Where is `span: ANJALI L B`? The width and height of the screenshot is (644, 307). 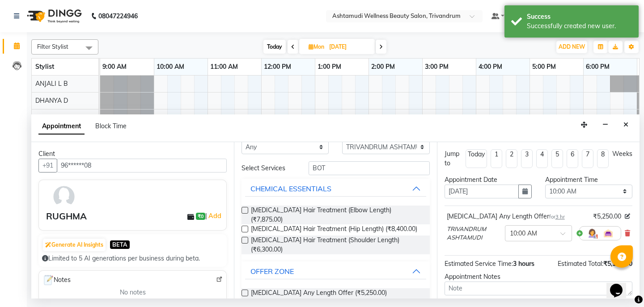
span: ANJALI L B is located at coordinates (52, 84).